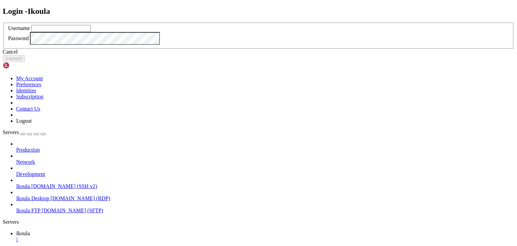 This screenshot has height=246, width=517. I want to click on li: Development, so click(265, 171).